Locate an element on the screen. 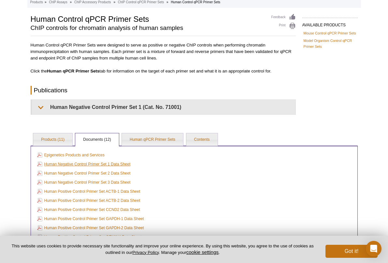 Image resolution: width=388 pixels, height=263 pixels. button: Got it! is located at coordinates (351, 252).